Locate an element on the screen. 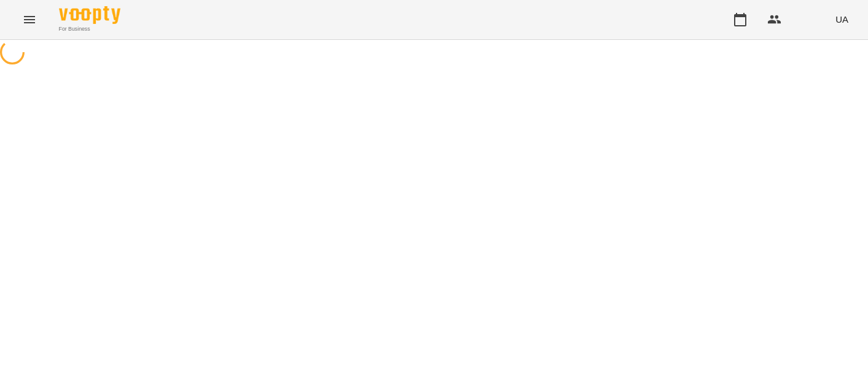  button: UA is located at coordinates (842, 19).